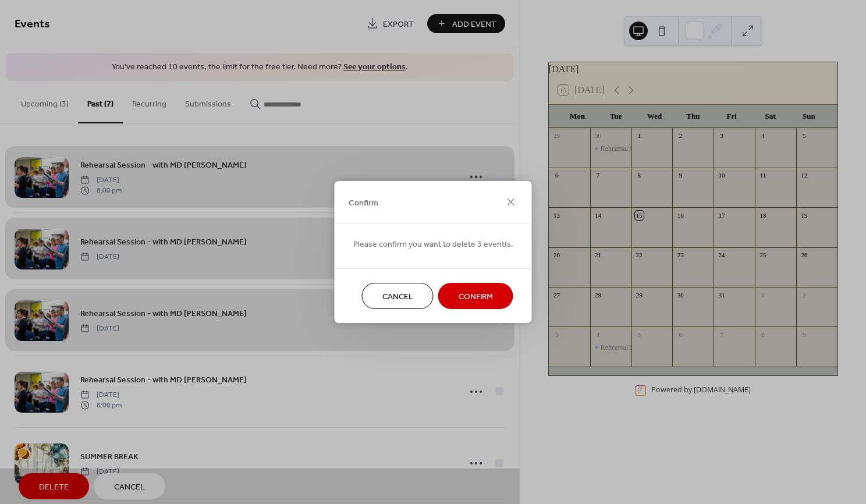  Describe the element at coordinates (398, 296) in the screenshot. I see `button: Cancel` at that location.